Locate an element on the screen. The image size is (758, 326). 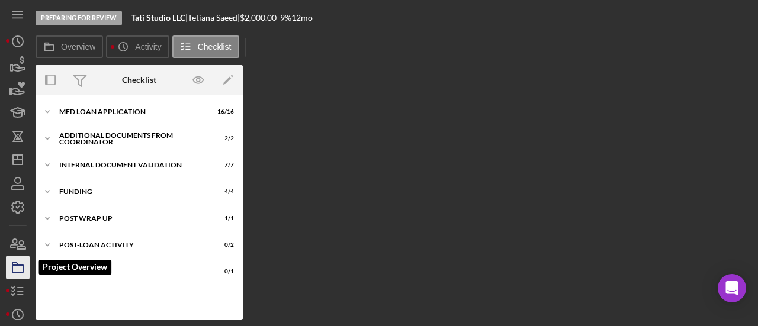
div: Post-Loan Activity is located at coordinates (132, 245).